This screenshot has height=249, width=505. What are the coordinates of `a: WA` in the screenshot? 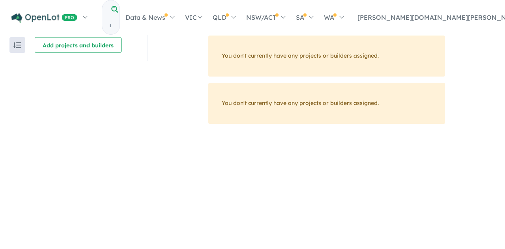 It's located at (333, 17).